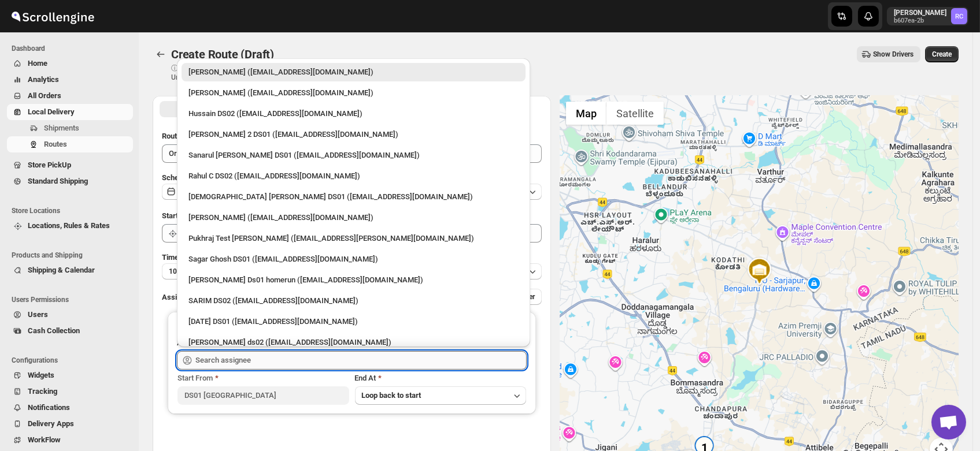 Image resolution: width=980 pixels, height=451 pixels. What do you see at coordinates (70, 424) in the screenshot?
I see `button: Delivery Apps` at bounding box center [70, 424].